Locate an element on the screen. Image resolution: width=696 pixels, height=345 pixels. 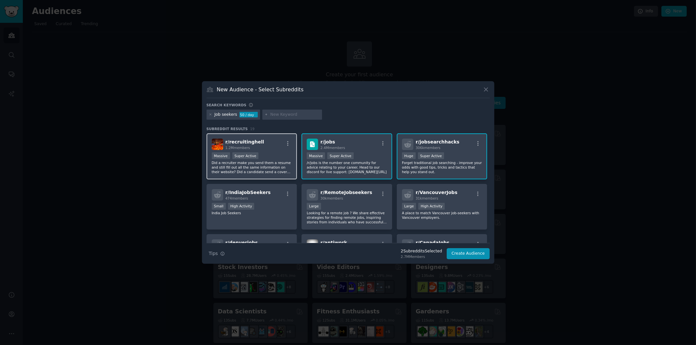
span: r/ IndiaJobSeekers is located at coordinates (248, 193).